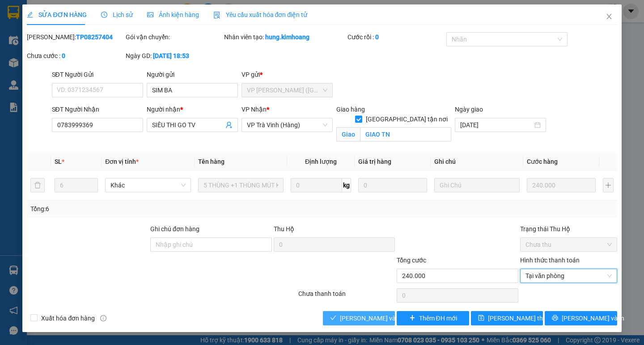 The height and width of the screenshot is (345, 644). I want to click on div: Chưa thanh toán, so click(347, 297).